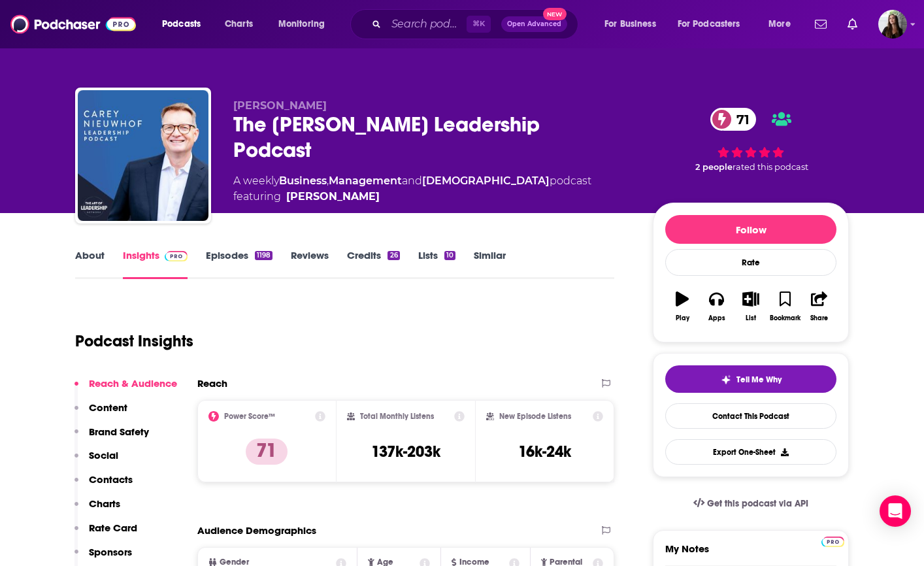  Describe the element at coordinates (213, 383) in the screenshot. I see `h2: Reach` at that location.